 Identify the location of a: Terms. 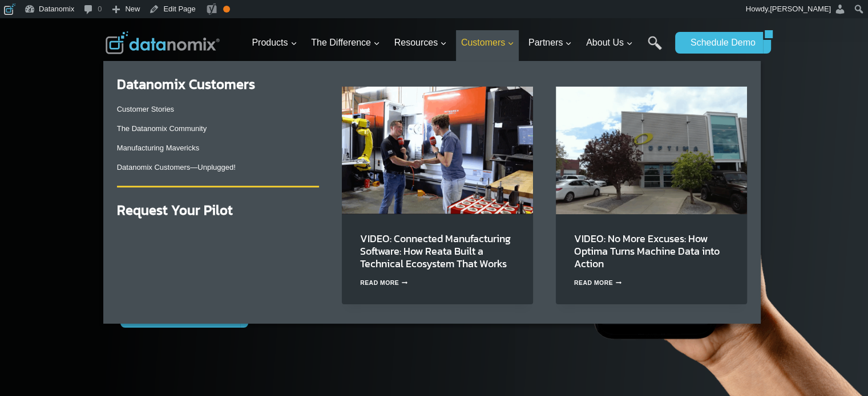
(136, 258).